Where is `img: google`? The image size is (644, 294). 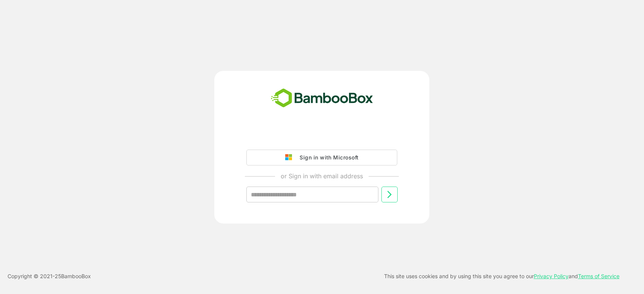
img: google is located at coordinates (291, 157).